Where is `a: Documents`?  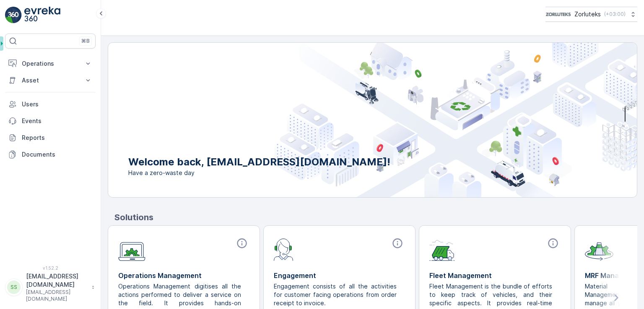
a: Documents is located at coordinates (51, 155).